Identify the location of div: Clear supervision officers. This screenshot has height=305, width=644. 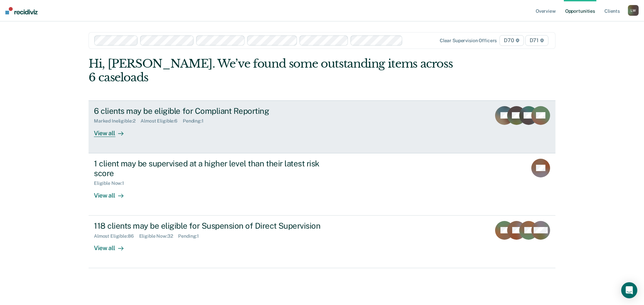
(468, 40).